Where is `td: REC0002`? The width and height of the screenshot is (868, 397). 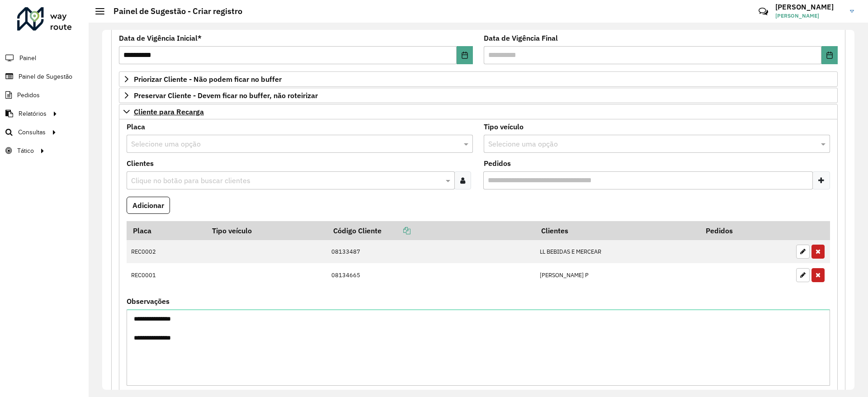
td: REC0002 is located at coordinates (166, 252).